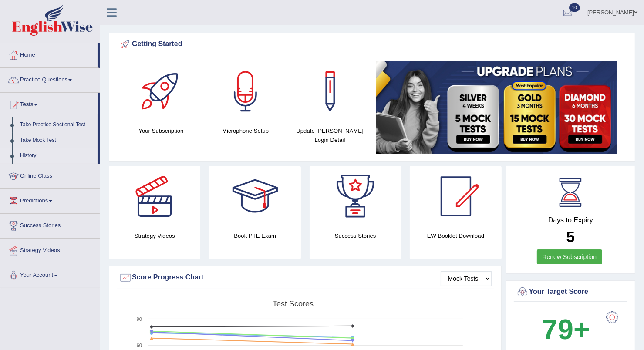  What do you see at coordinates (155, 236) in the screenshot?
I see `h4: Strategy Videos` at bounding box center [155, 236].